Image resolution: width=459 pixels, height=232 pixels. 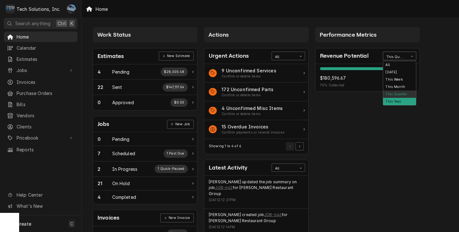 What do you see at coordinates (45, 93) in the screenshot?
I see `span: Purchase Orders` at bounding box center [45, 93].